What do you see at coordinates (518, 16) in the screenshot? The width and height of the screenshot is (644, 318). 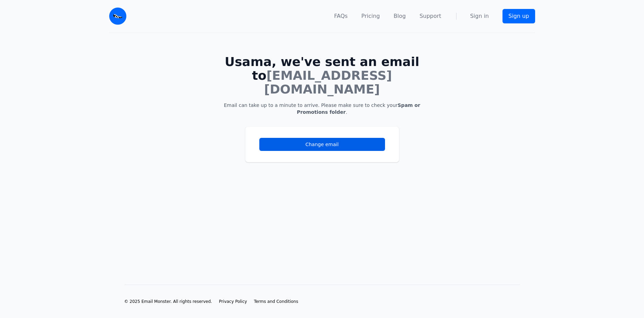 I see `a: Sign up` at bounding box center [518, 16].